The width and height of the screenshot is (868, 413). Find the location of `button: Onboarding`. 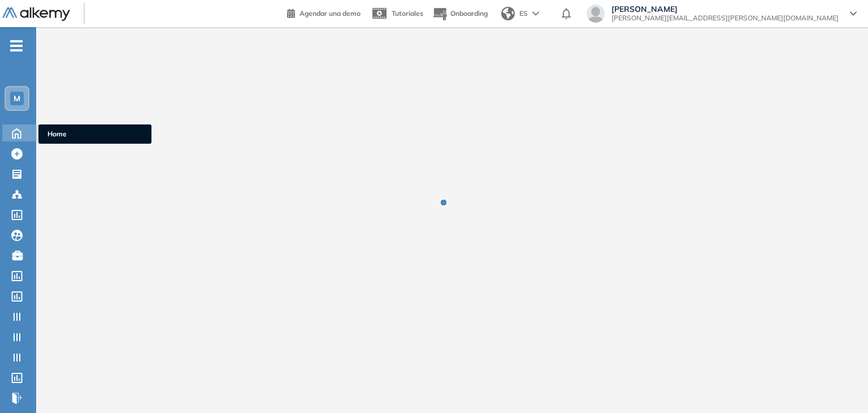

button: Onboarding is located at coordinates (460, 13).